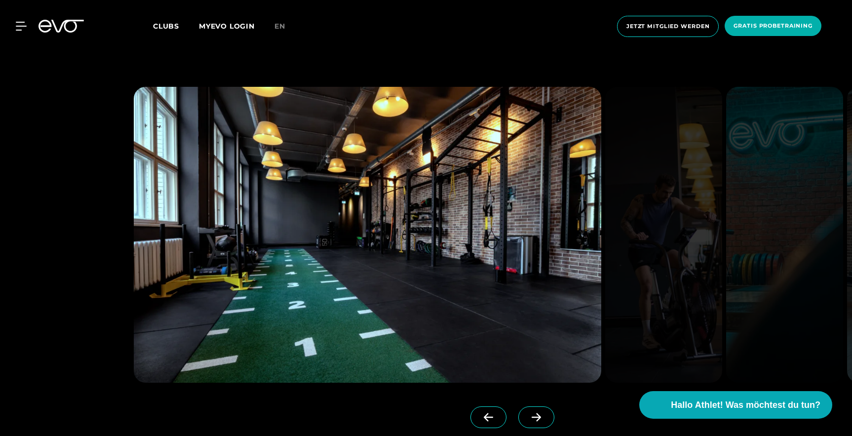 The height and width of the screenshot is (436, 852). I want to click on a: Gratis Probetraining, so click(773, 26).